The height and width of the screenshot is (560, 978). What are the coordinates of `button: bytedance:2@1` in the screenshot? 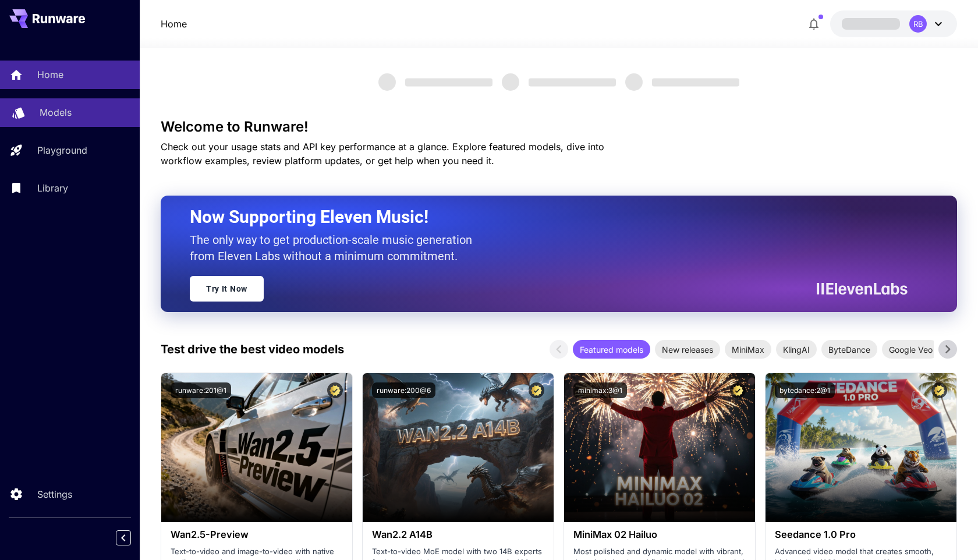 It's located at (804, 390).